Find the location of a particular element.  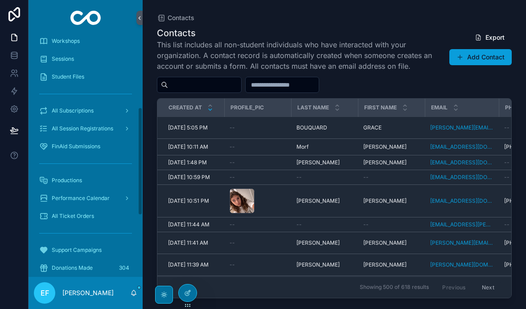

h1: Contacts is located at coordinates (301, 33).